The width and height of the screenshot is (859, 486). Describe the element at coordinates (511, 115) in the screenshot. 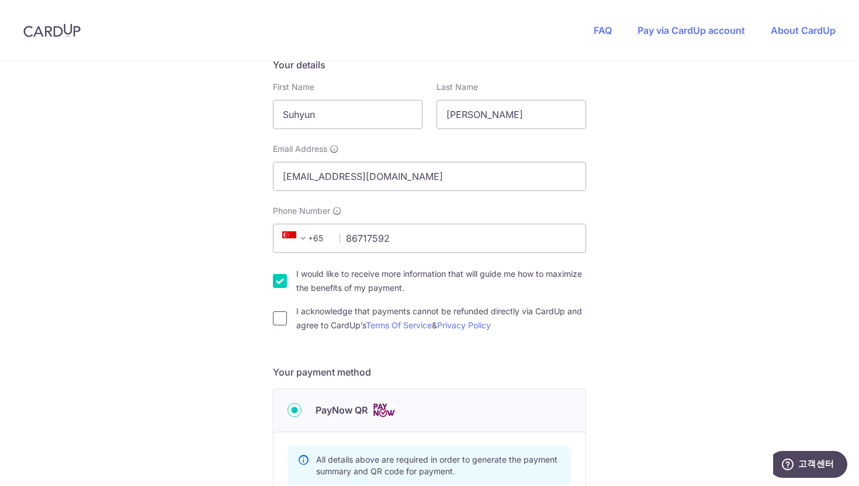

I see `input: Last name` at that location.